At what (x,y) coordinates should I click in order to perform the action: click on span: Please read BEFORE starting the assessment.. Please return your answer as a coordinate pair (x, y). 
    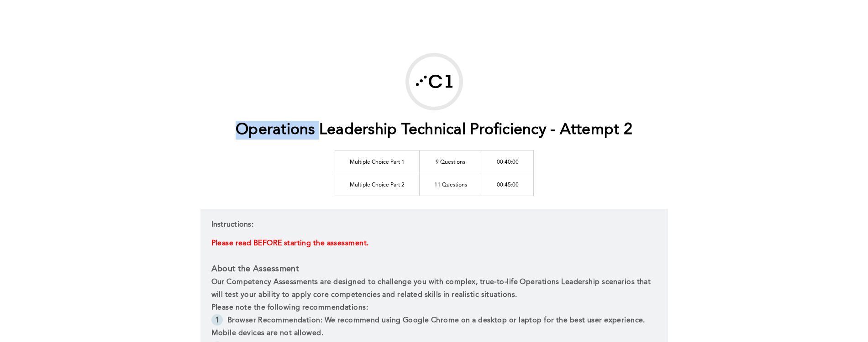
    Looking at the image, I should click on (290, 244).